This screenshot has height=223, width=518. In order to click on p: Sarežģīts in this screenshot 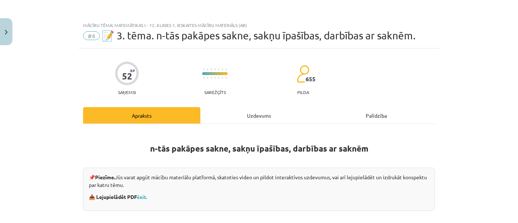, I will do `click(215, 92)`.